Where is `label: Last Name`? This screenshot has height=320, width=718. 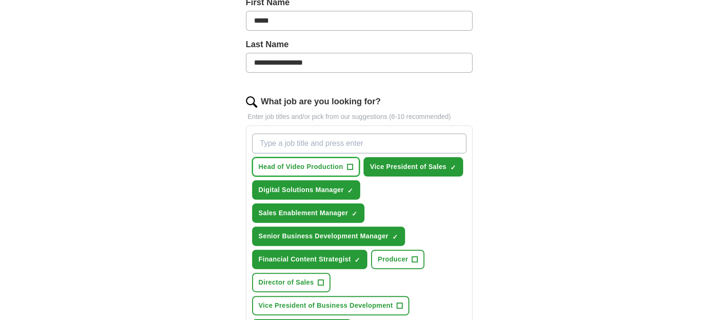 label: Last Name is located at coordinates (359, 44).